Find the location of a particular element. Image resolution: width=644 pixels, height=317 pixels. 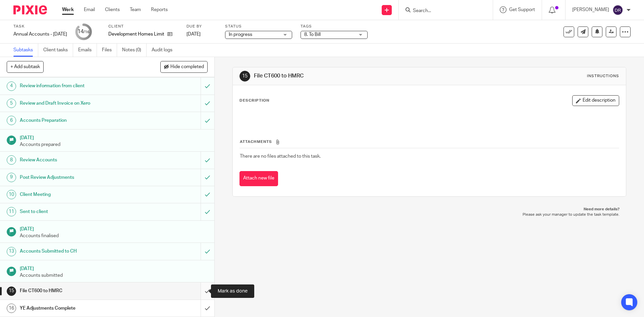

span: Attachments is located at coordinates (256, 142).